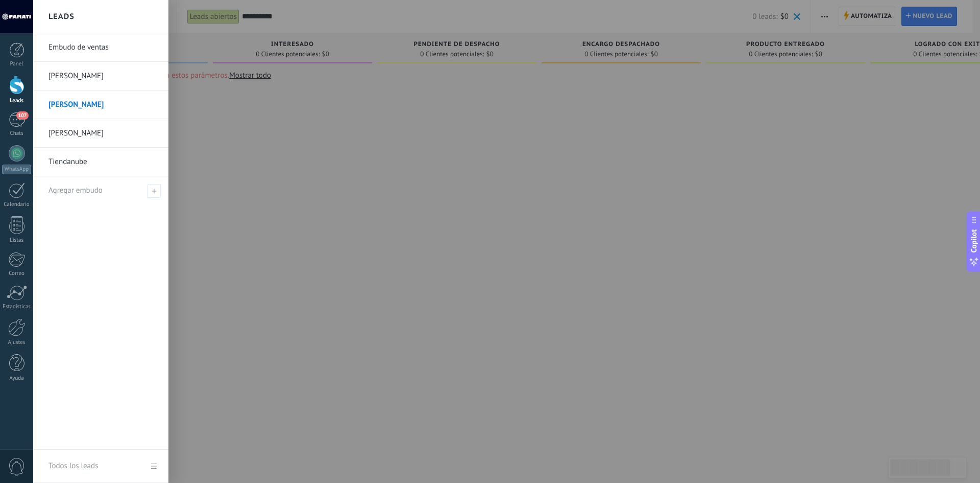  What do you see at coordinates (22, 115) in the screenshot?
I see `span: 107` at bounding box center [22, 115].